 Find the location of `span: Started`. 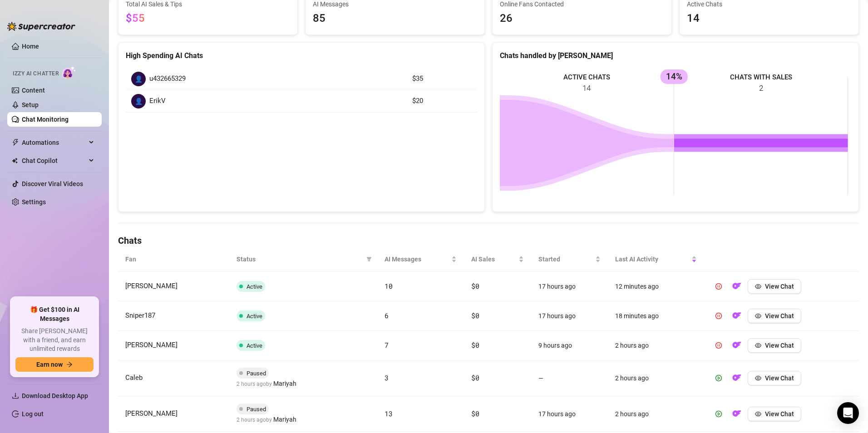

span: Started is located at coordinates (565, 259).